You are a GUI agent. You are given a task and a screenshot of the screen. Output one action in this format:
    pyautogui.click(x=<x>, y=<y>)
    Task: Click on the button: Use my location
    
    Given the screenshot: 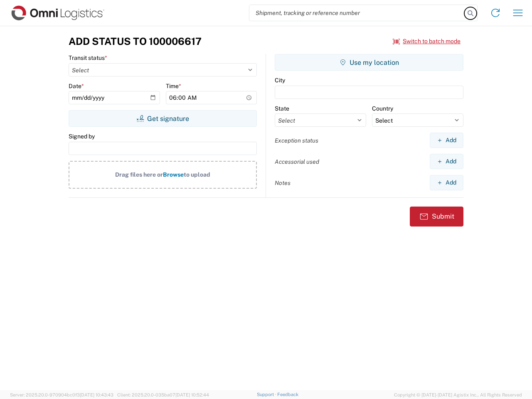 What is the action you would take?
    pyautogui.click(x=369, y=62)
    